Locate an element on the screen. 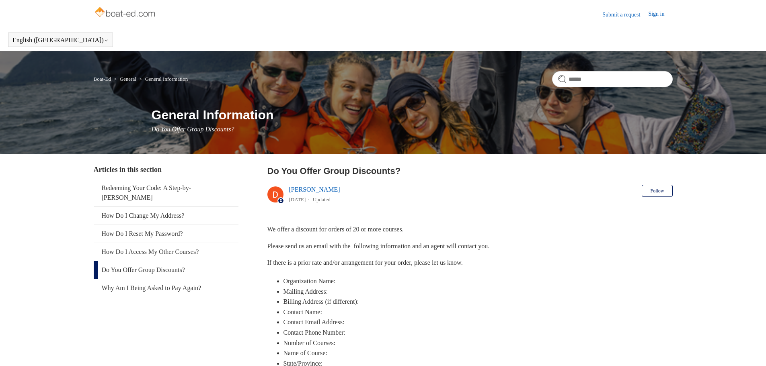 Image resolution: width=766 pixels, height=366 pixels. time: 03/14/2024, 11:02 is located at coordinates (298, 199).